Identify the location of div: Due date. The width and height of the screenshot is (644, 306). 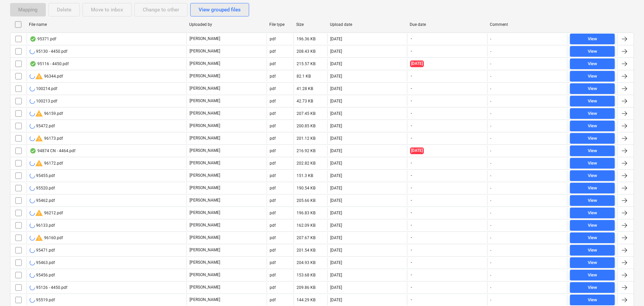
(447, 25).